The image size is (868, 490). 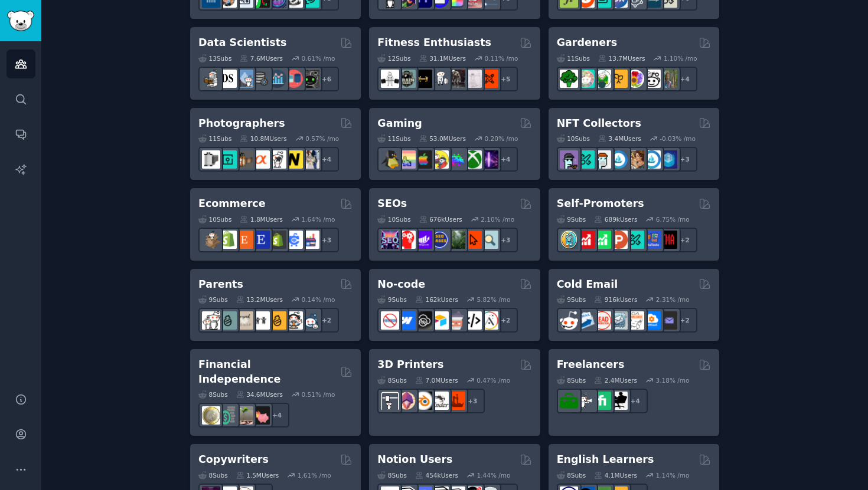 What do you see at coordinates (436, 380) in the screenshot?
I see `div: 7.0M Users` at bounding box center [436, 380].